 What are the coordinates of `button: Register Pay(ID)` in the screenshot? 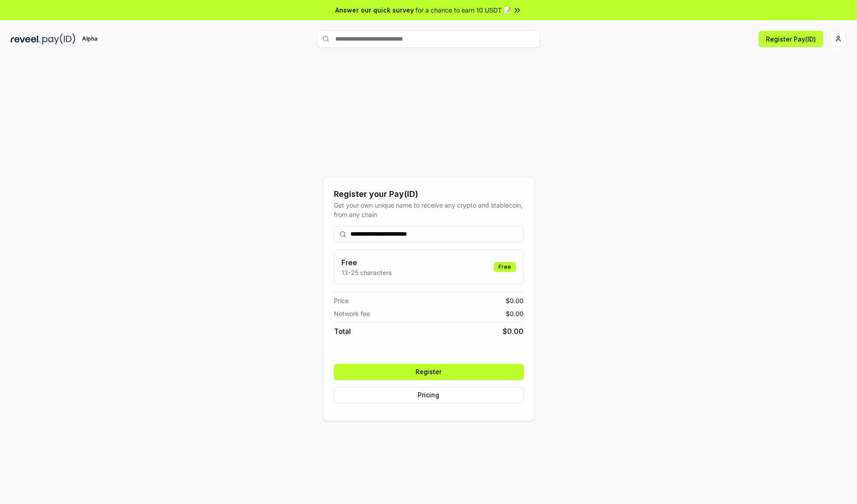 It's located at (791, 39).